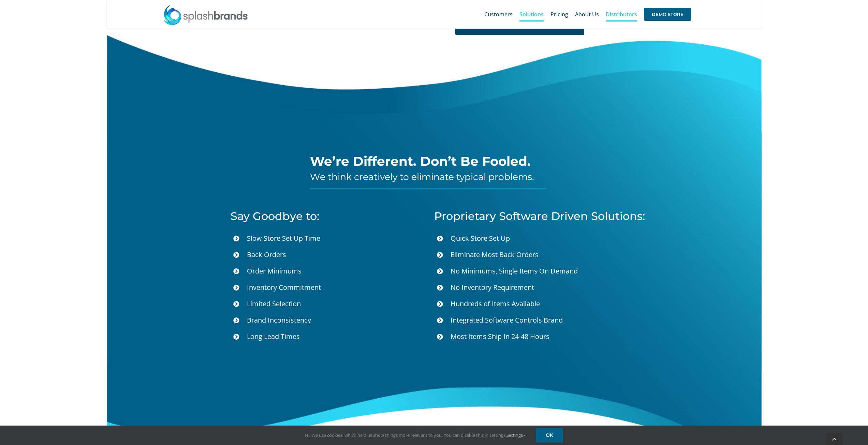 The width and height of the screenshot is (868, 445). What do you see at coordinates (550, 436) in the screenshot?
I see `a: OK` at bounding box center [550, 436].